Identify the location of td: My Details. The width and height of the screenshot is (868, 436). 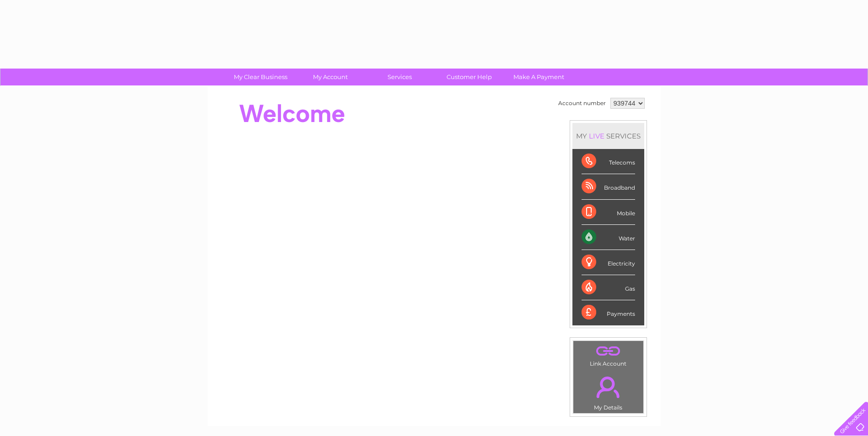
(608, 391).